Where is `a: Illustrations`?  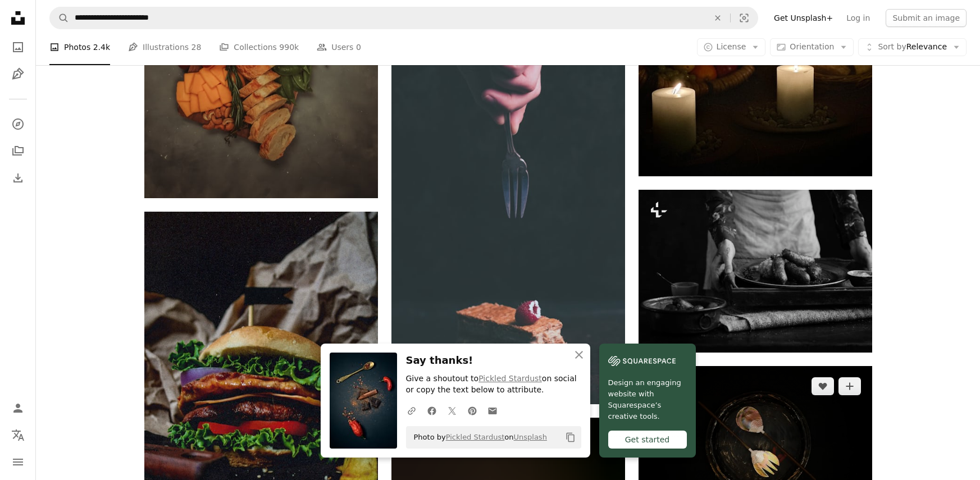
a: Illustrations is located at coordinates (18, 74).